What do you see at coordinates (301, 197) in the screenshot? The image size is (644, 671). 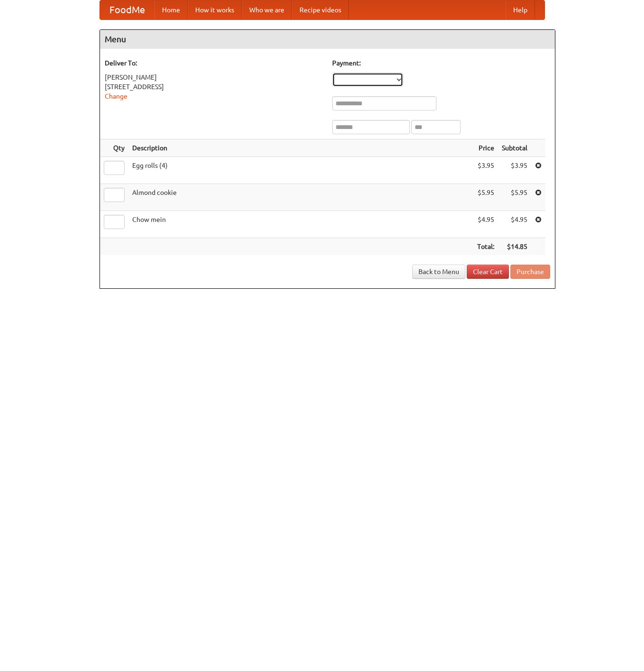 I see `td: Almond cookie` at bounding box center [301, 197].